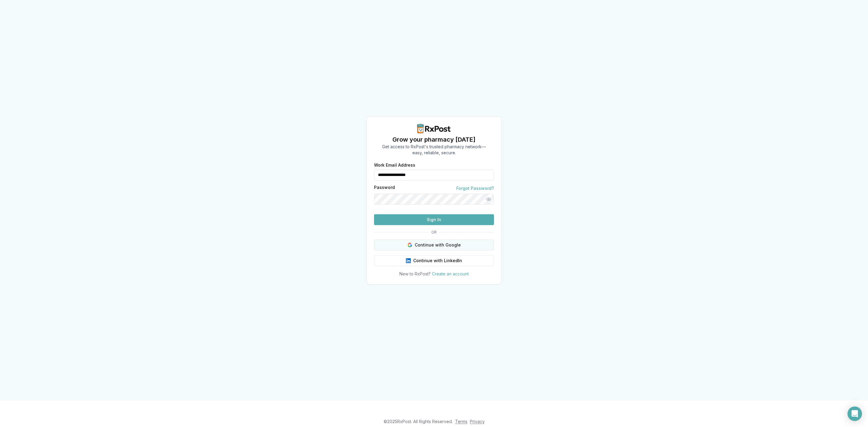  I want to click on label: Password, so click(384, 188).